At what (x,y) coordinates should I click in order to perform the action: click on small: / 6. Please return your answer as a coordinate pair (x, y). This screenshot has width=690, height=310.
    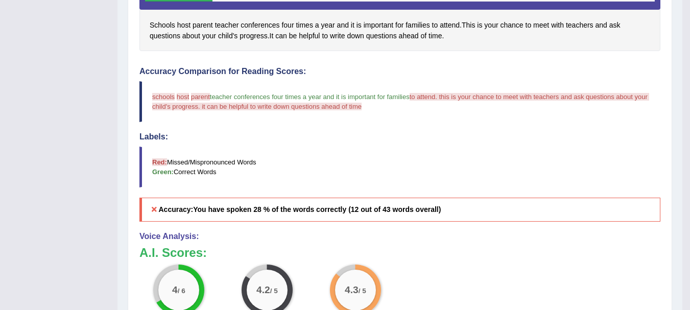
    Looking at the image, I should click on (181, 291).